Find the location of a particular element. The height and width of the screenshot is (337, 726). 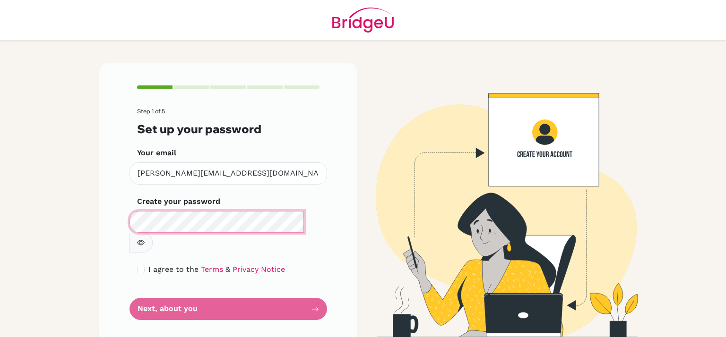

span: Step 1 of 5 is located at coordinates (151, 111).